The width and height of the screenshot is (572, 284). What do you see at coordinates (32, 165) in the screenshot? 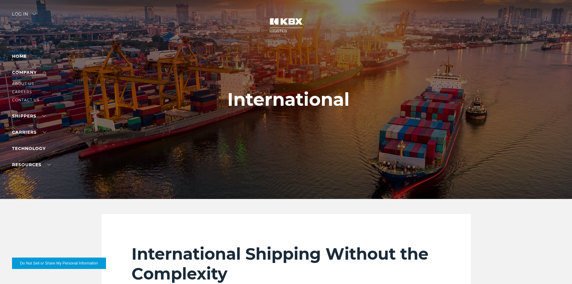
I see `a: RESOURCES` at bounding box center [32, 165].